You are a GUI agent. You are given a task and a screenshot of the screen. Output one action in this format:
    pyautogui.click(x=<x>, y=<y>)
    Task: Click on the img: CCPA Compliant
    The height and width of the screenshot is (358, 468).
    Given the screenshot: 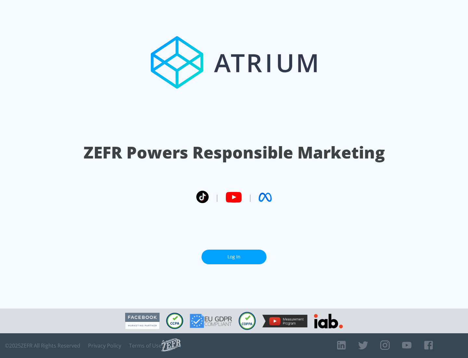 What is the action you would take?
    pyautogui.click(x=175, y=321)
    